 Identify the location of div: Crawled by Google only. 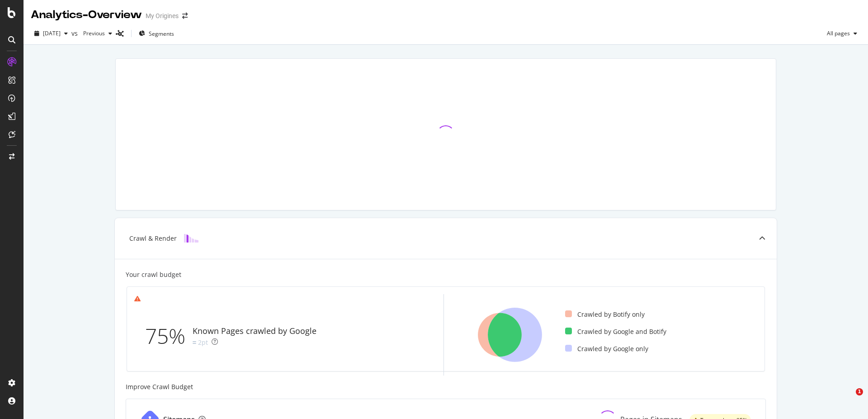
(607, 349).